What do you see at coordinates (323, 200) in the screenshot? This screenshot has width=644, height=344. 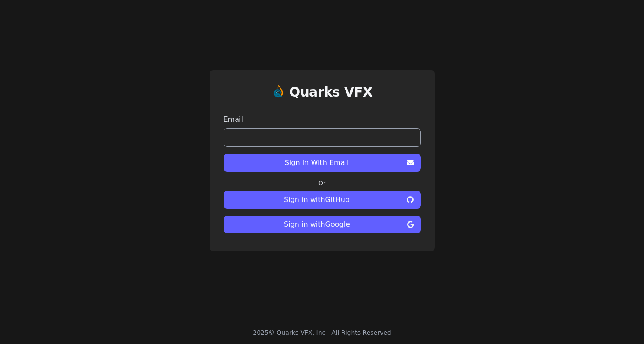 I see `button: Sign in withGitHub` at bounding box center [323, 200].